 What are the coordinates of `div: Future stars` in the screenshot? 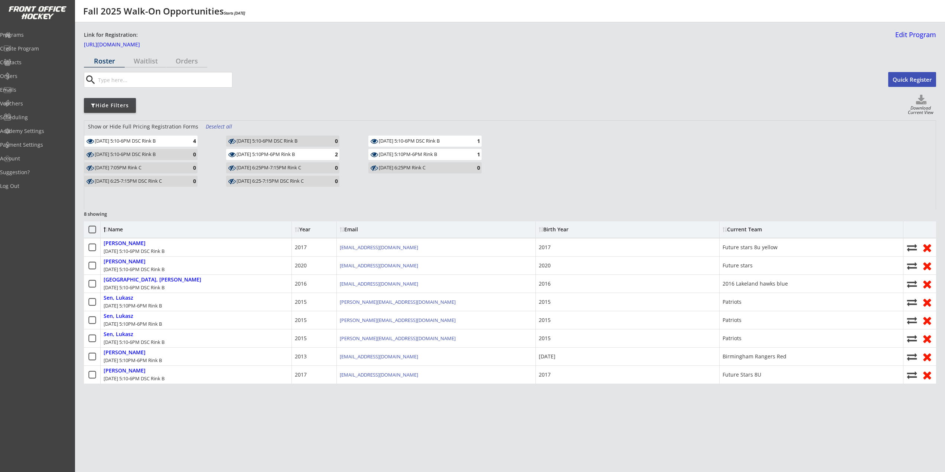 It's located at (737, 265).